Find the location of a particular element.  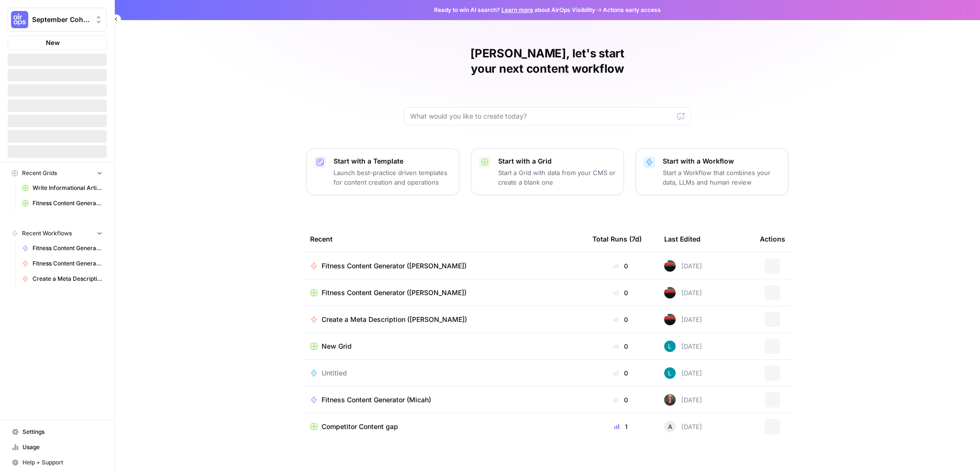

a: Competitor Content gap is located at coordinates (443, 426).